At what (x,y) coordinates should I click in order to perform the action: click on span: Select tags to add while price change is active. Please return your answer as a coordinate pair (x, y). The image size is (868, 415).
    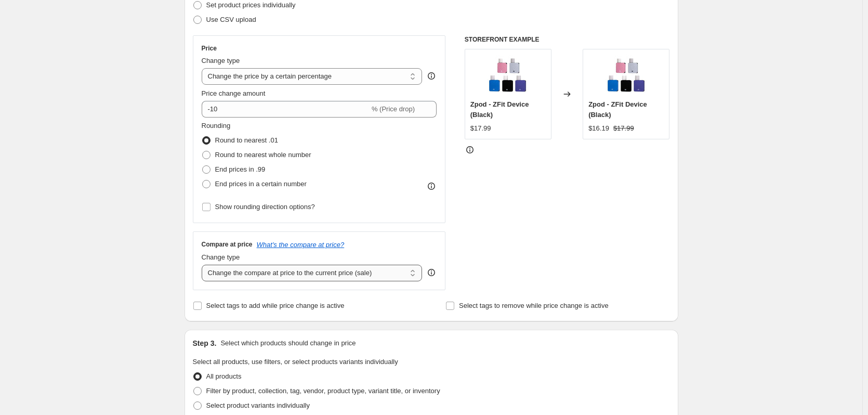
    Looking at the image, I should click on (275, 305).